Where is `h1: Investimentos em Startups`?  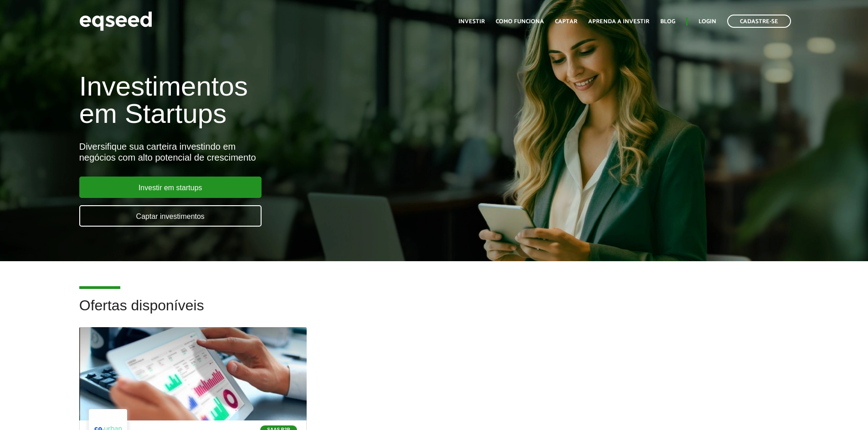 h1: Investimentos em Startups is located at coordinates (289, 100).